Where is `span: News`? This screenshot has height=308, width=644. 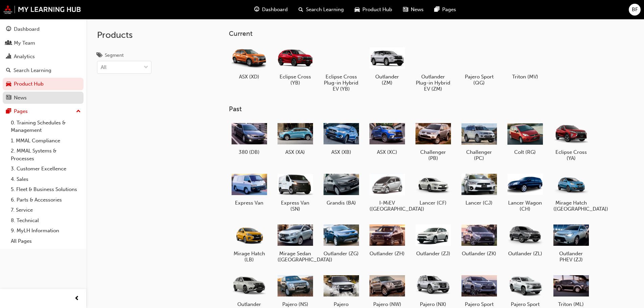
span: News is located at coordinates (417, 10).